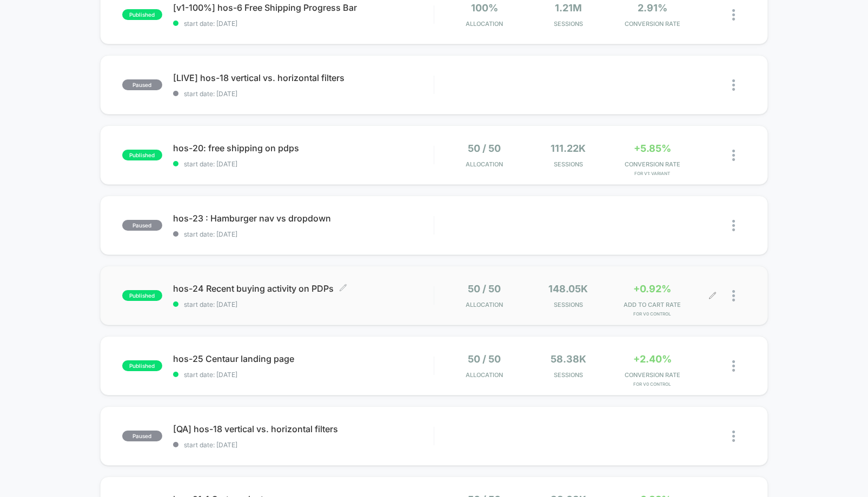  Describe the element at coordinates (652, 8) in the screenshot. I see `span: 2.91%` at that location.